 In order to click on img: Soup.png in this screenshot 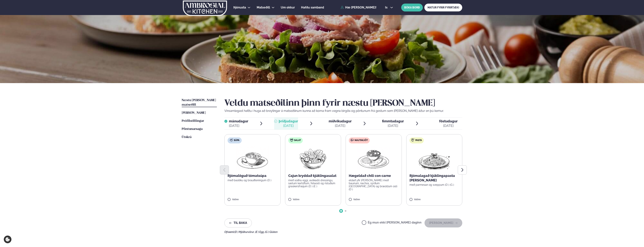, I will do `click(252, 159)`.